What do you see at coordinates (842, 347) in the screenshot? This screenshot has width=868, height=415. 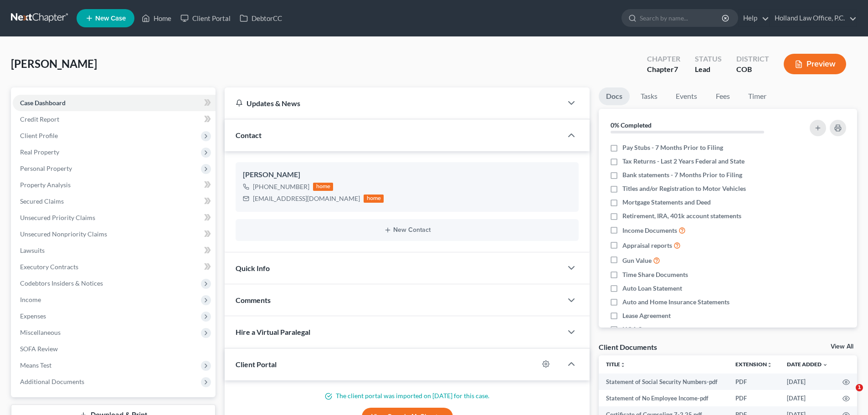 I see `a: View All` at bounding box center [842, 347].